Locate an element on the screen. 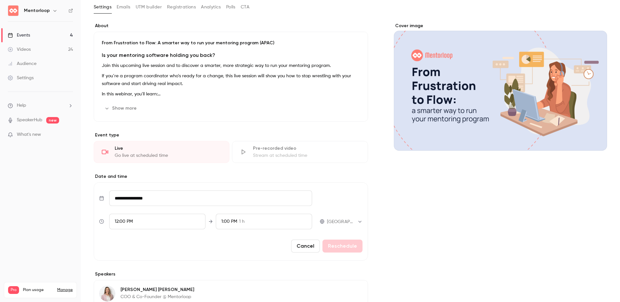 The width and height of the screenshot is (620, 302). div: Pre-recorded videoStream at scheduled time is located at coordinates (300, 152).